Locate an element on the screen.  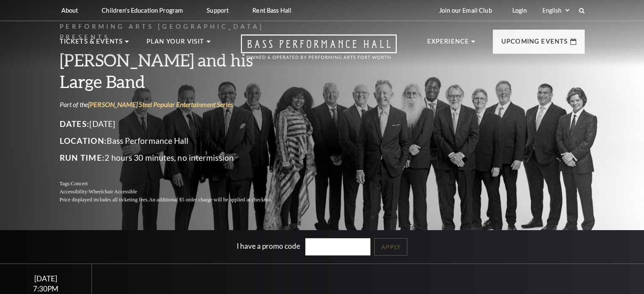
span: Run Time: is located at coordinates (82, 157).